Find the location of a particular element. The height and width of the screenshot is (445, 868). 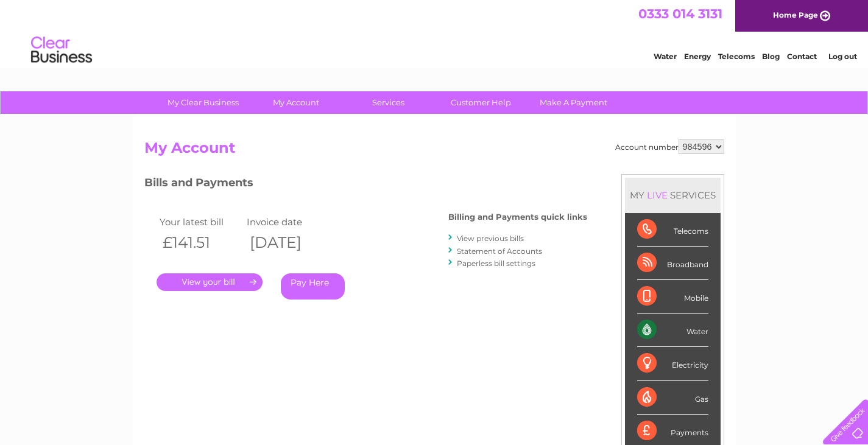

td: Invoice date is located at coordinates (287, 222).